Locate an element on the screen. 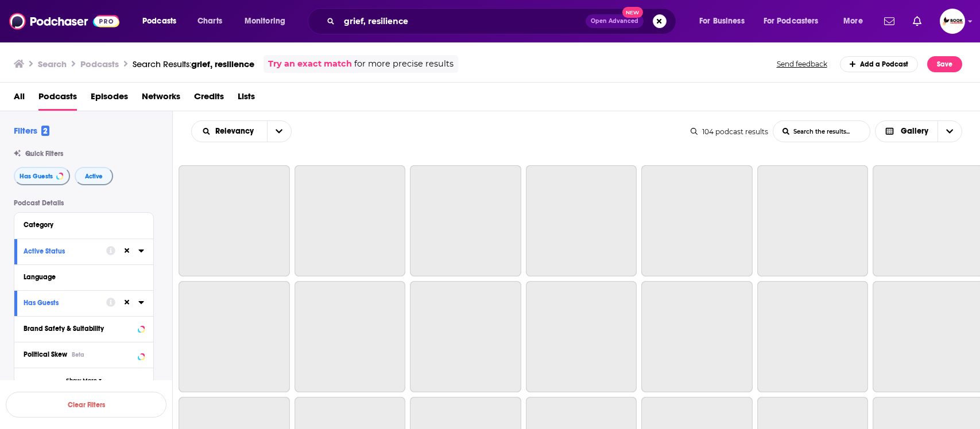 Image resolution: width=980 pixels, height=429 pixels. p: Podcast Details is located at coordinates (84, 203).